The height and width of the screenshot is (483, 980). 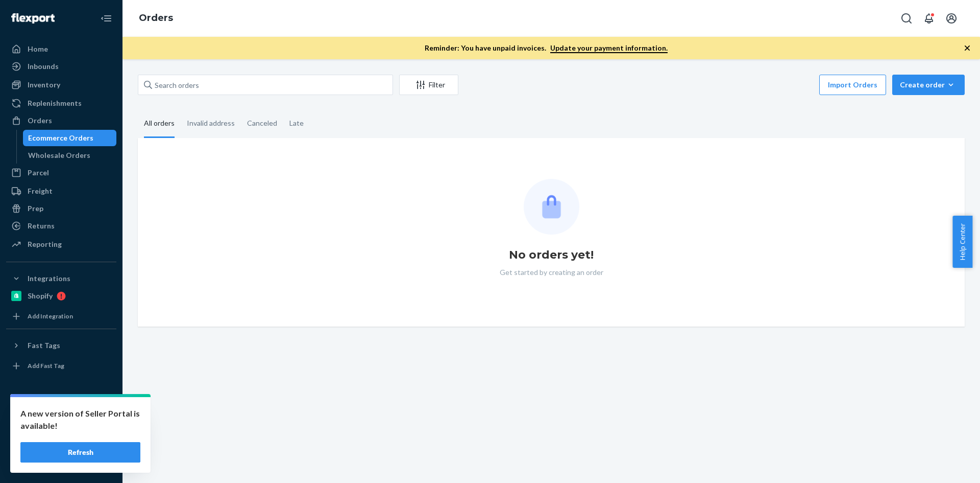 What do you see at coordinates (61, 316) in the screenshot?
I see `a: Add Integration` at bounding box center [61, 316].